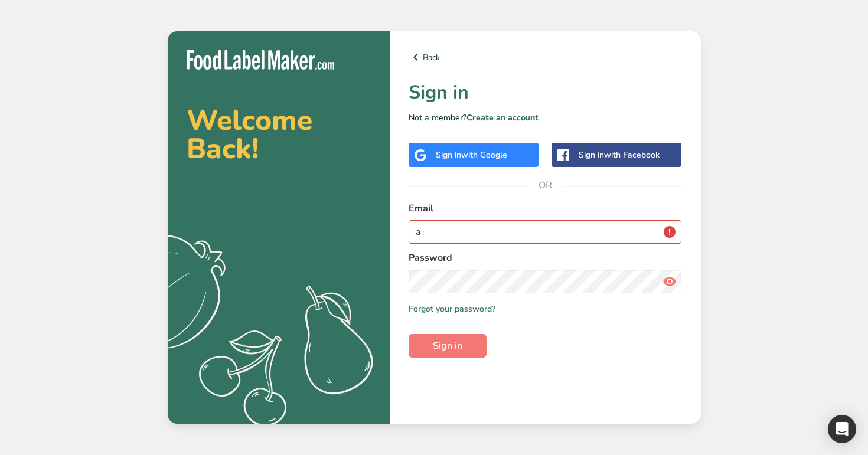  What do you see at coordinates (261, 60) in the screenshot?
I see `img: Food Label Maker` at bounding box center [261, 60].